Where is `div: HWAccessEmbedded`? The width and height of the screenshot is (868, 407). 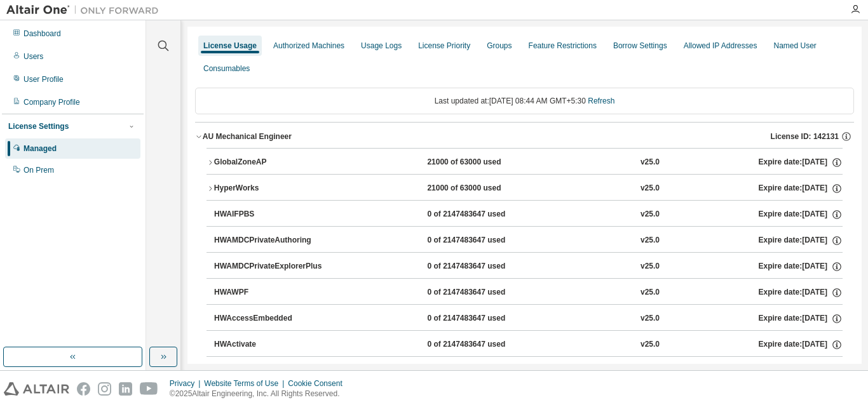
div: HWAccessEmbedded is located at coordinates (272, 319).